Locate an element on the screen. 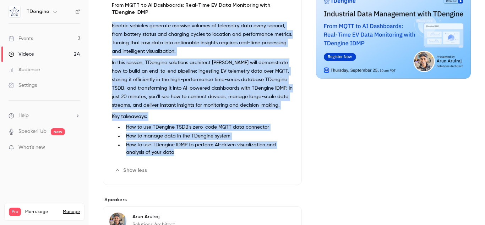 This screenshot has height=225, width=485. li: help-dropdown-opener is located at coordinates (44, 116).